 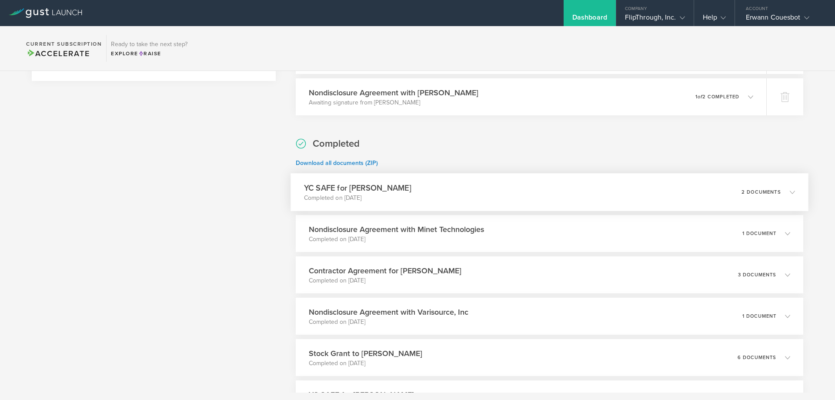 I want to click on h3: Nondisclosure Agreement with Varisource, Inc, so click(x=388, y=312).